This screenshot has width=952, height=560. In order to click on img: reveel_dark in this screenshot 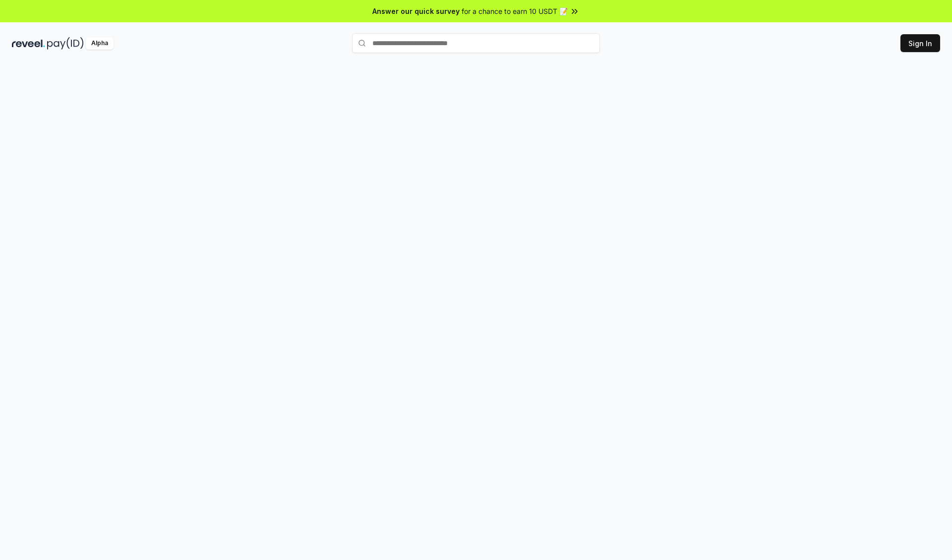, I will do `click(28, 43)`.